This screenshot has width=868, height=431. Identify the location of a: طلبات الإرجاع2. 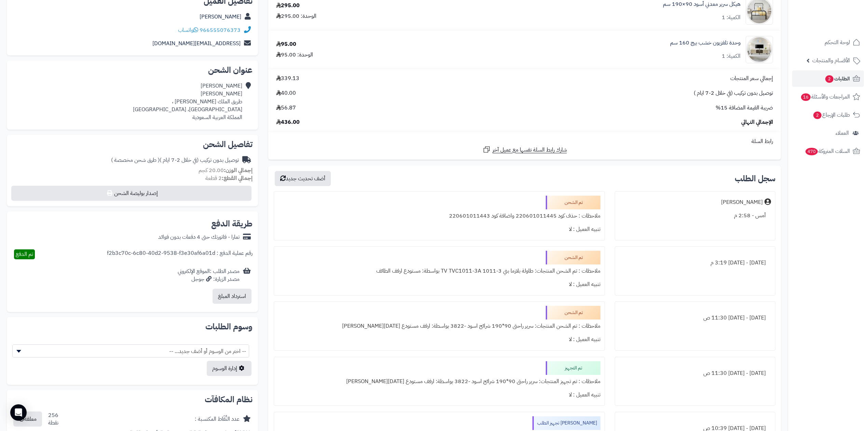
(828, 115).